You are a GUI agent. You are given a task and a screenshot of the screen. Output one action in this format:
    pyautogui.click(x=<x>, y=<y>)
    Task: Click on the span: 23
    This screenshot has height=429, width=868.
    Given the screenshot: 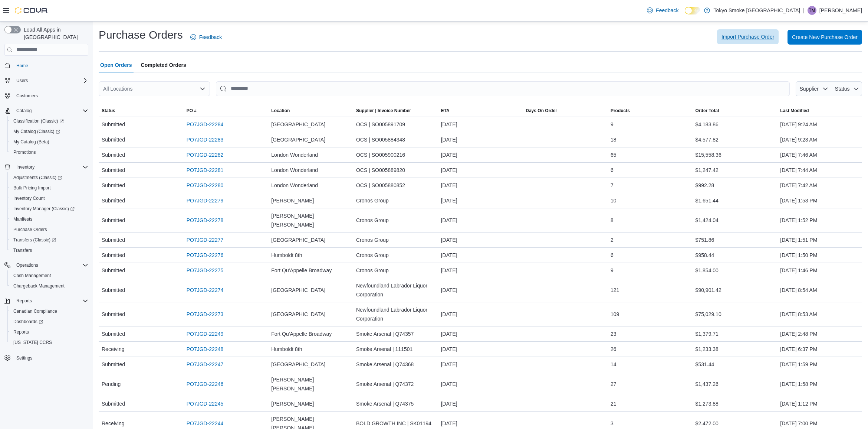 What is the action you would take?
    pyautogui.click(x=613, y=334)
    